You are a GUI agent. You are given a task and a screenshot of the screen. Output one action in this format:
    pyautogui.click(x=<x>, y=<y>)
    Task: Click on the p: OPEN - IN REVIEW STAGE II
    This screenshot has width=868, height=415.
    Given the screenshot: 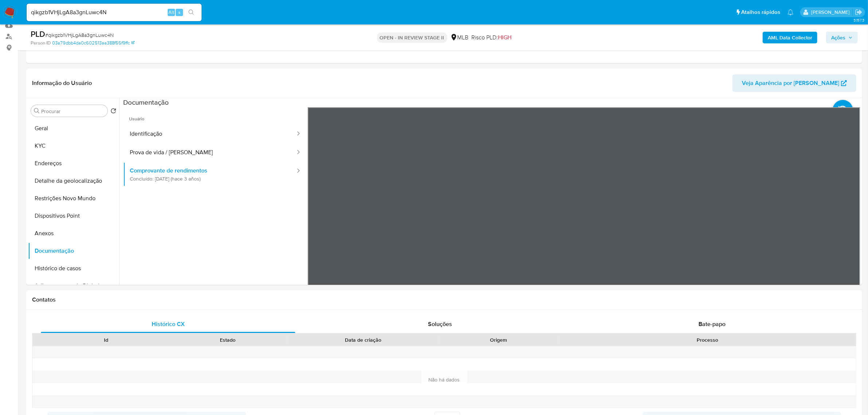 What is the action you would take?
    pyautogui.click(x=412, y=38)
    